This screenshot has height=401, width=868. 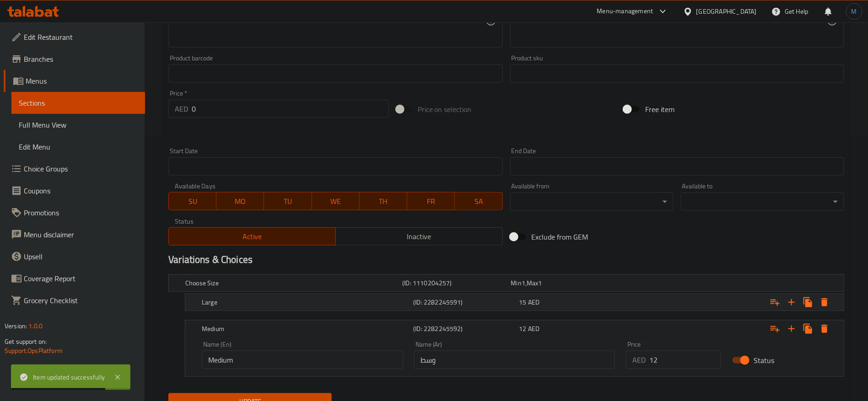 I want to click on h5: Medium, so click(x=306, y=329).